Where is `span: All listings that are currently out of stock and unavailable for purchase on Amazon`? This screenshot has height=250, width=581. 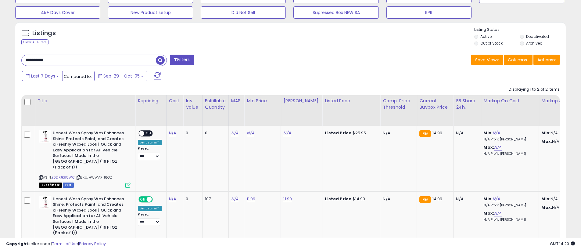 span: All listings that are currently out of stock and unavailable for purchase on Amazon is located at coordinates (50, 185).